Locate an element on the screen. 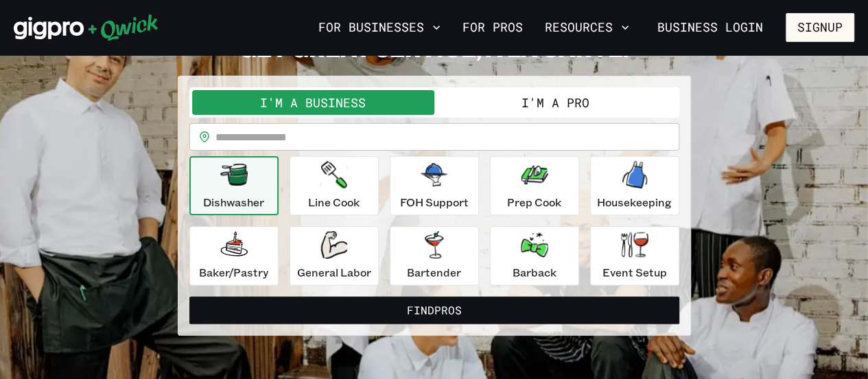 The height and width of the screenshot is (379, 868). button: I'm a Pro is located at coordinates (555, 102).